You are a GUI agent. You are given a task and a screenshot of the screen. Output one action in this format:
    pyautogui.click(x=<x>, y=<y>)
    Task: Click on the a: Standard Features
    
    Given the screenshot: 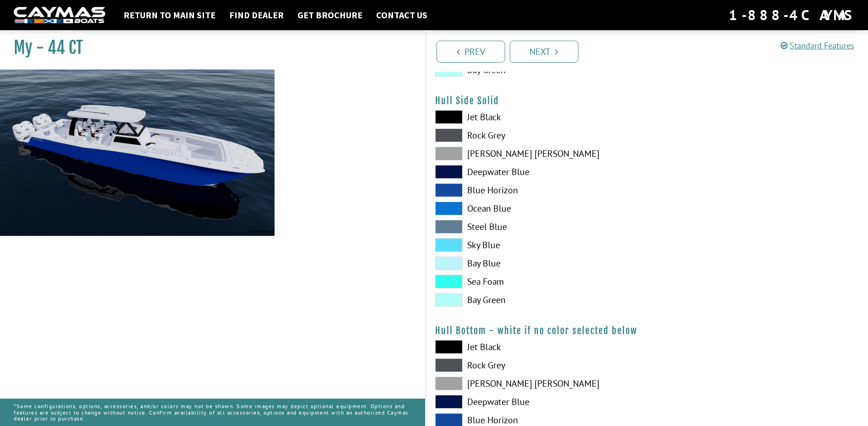 What is the action you would take?
    pyautogui.click(x=817, y=46)
    